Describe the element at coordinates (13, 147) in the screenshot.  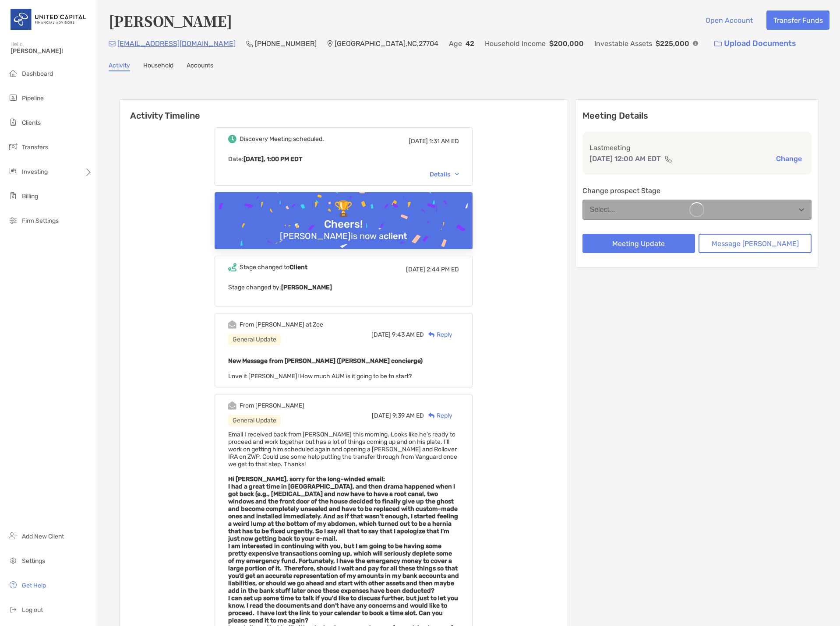
I see `img: transfers icon` at that location.